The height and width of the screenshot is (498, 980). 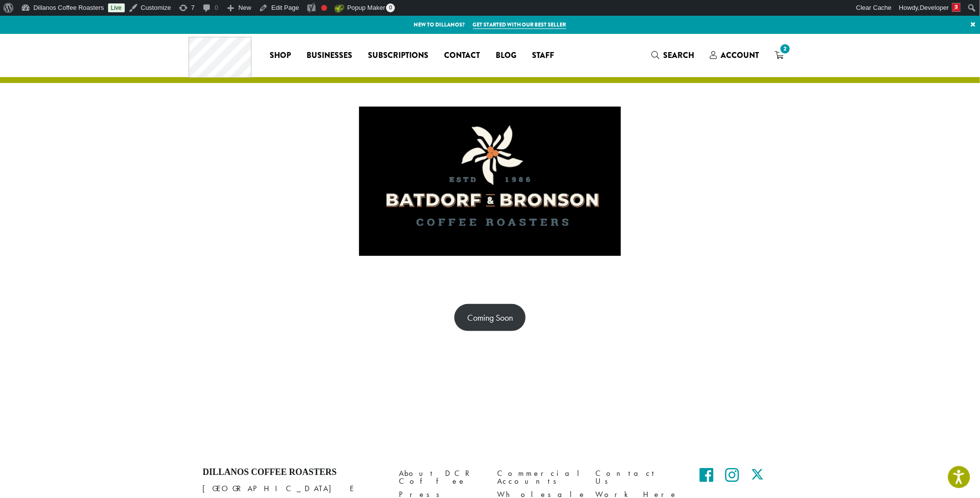 What do you see at coordinates (638, 477) in the screenshot?
I see `a: Contact Us` at bounding box center [638, 477].